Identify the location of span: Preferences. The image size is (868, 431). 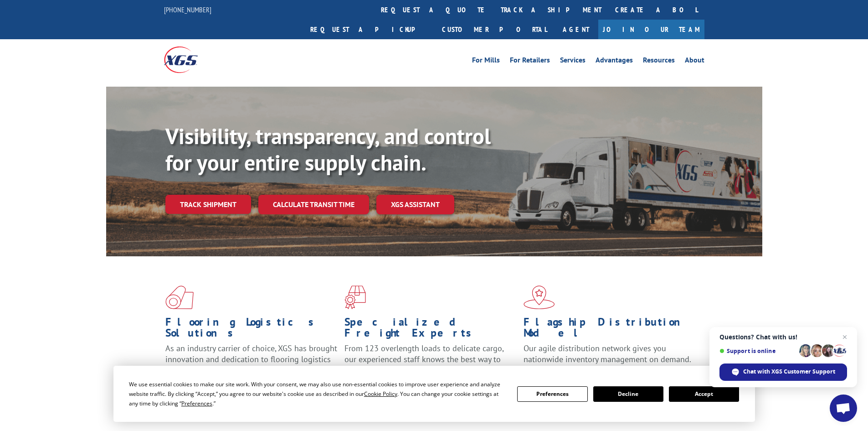
(197, 403).